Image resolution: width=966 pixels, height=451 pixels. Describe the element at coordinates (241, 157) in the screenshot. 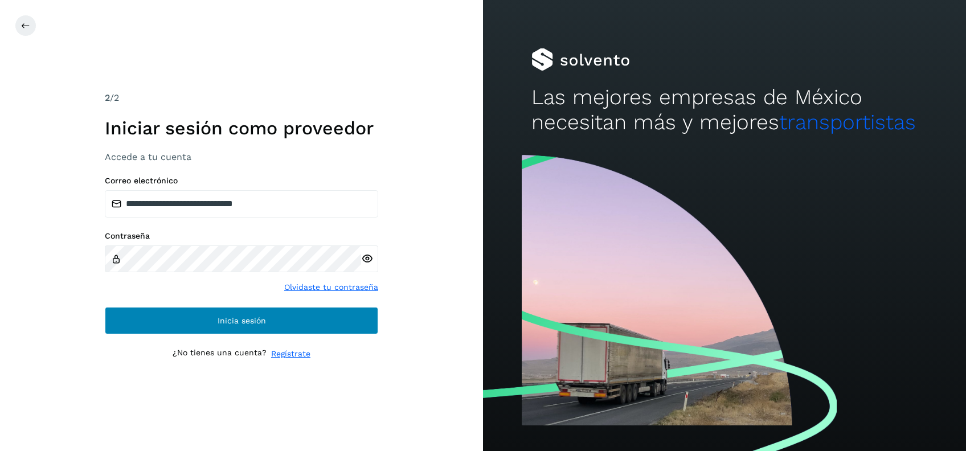

I see `h3: Accede a tu cuenta` at that location.